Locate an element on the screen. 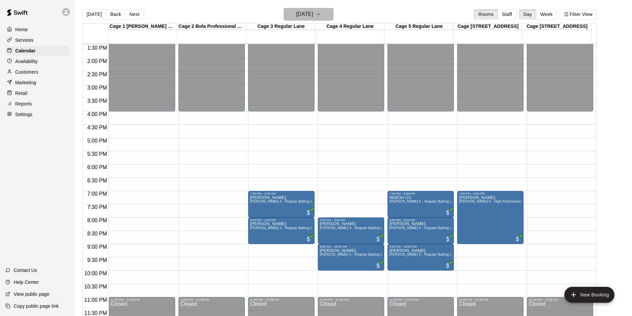 The width and height of the screenshot is (632, 316). a: Settings is located at coordinates (37, 114).